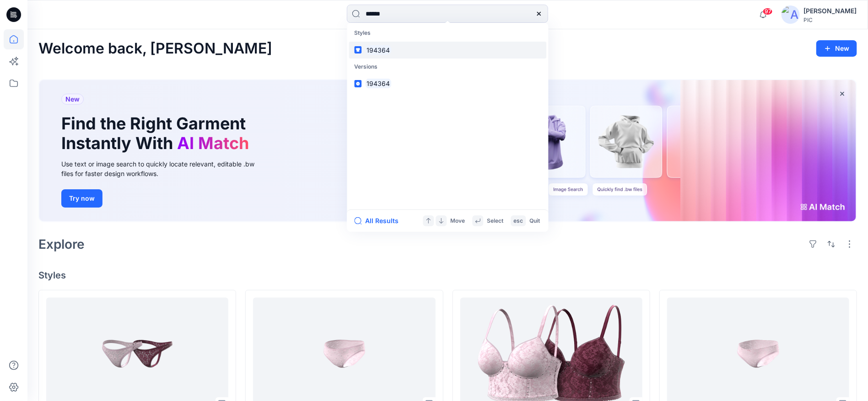 The height and width of the screenshot is (401, 868). Describe the element at coordinates (448, 67) in the screenshot. I see `p: Versions` at that location.